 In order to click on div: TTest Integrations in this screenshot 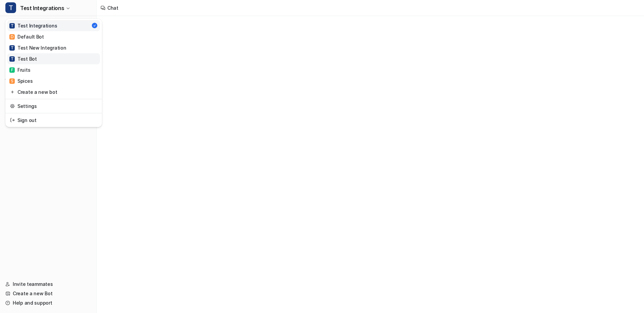, I will do `click(53, 73)`.